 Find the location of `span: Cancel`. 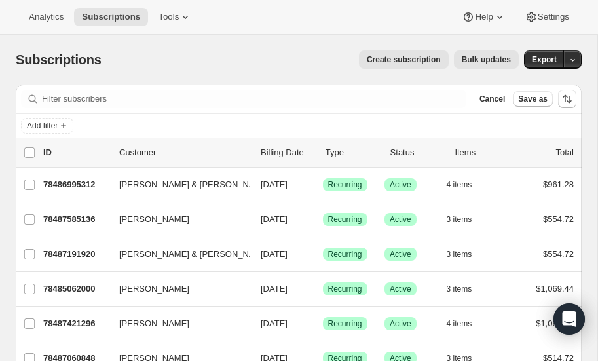

span: Cancel is located at coordinates (492, 99).